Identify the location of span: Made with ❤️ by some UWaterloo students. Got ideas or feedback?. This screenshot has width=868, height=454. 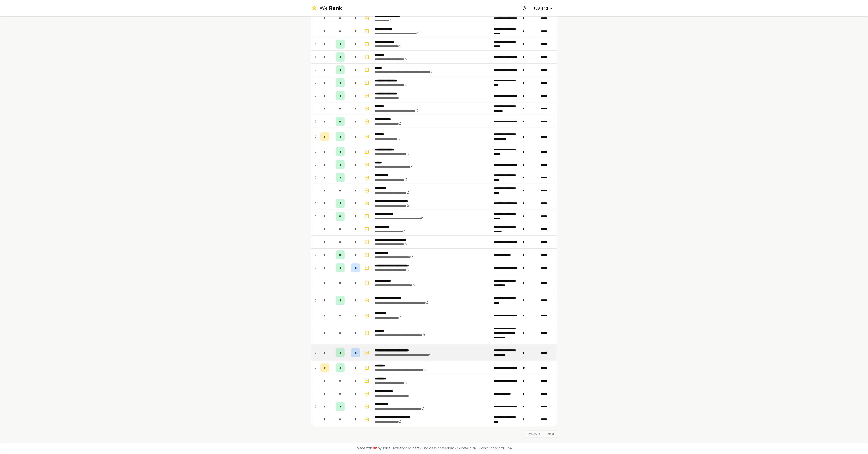
(416, 448).